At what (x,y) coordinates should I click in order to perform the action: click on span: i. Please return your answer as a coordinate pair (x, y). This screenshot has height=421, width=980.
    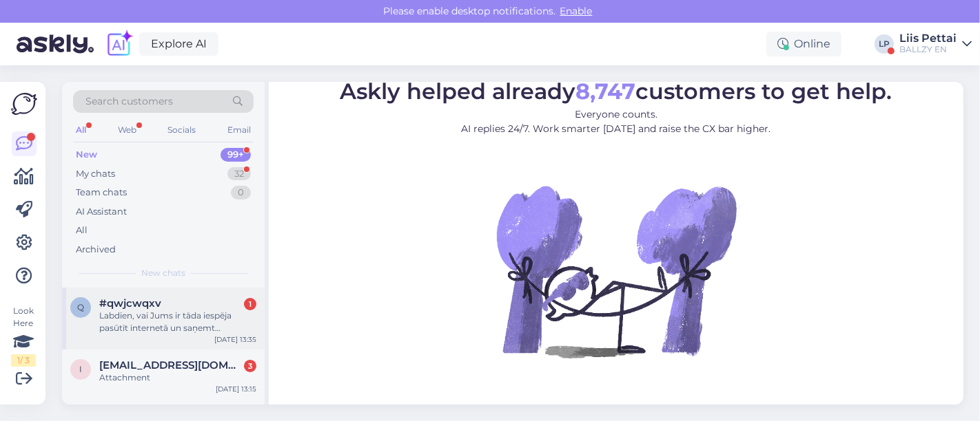
    Looking at the image, I should click on (81, 369).